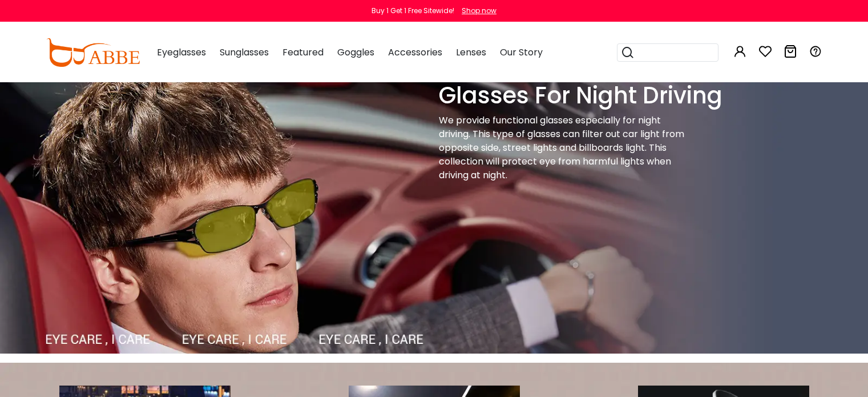 The width and height of the screenshot is (868, 397). What do you see at coordinates (415, 52) in the screenshot?
I see `span: Accessories` at bounding box center [415, 52].